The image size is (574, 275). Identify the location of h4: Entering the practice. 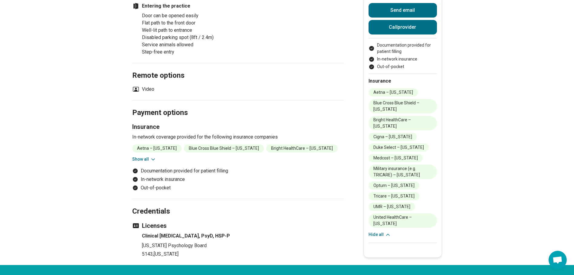
(175, 6).